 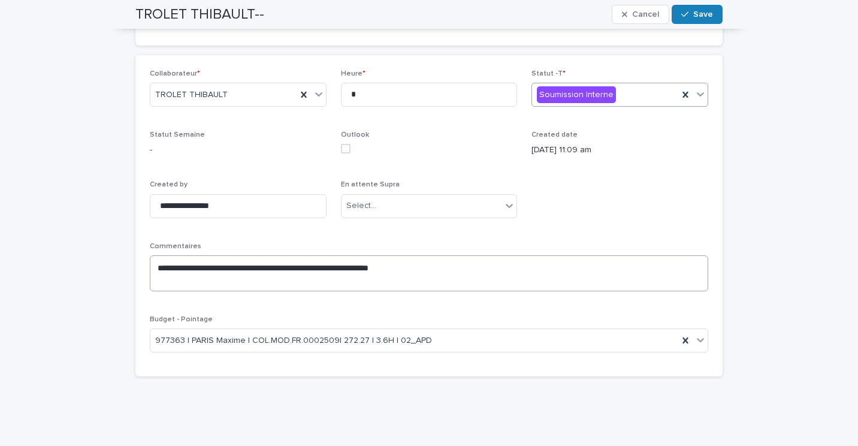 What do you see at coordinates (200, 14) in the screenshot?
I see `h2: TROLET THIBAULT--` at bounding box center [200, 14].